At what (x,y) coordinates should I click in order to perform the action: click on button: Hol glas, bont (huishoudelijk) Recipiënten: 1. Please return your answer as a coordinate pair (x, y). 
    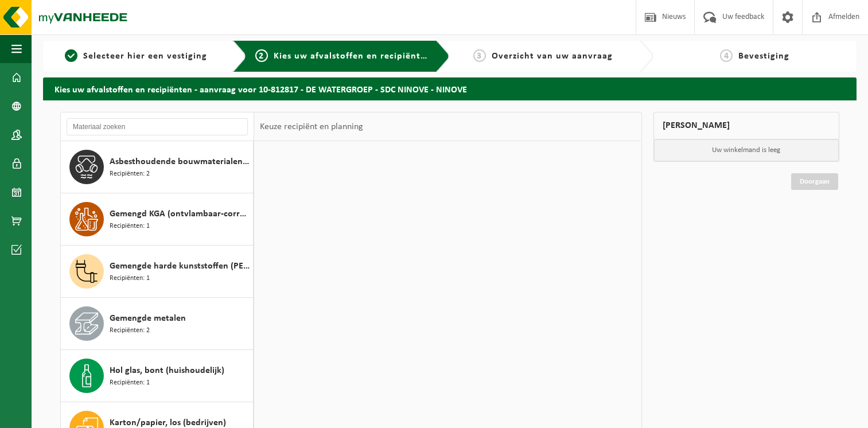
    Looking at the image, I should click on (157, 376).